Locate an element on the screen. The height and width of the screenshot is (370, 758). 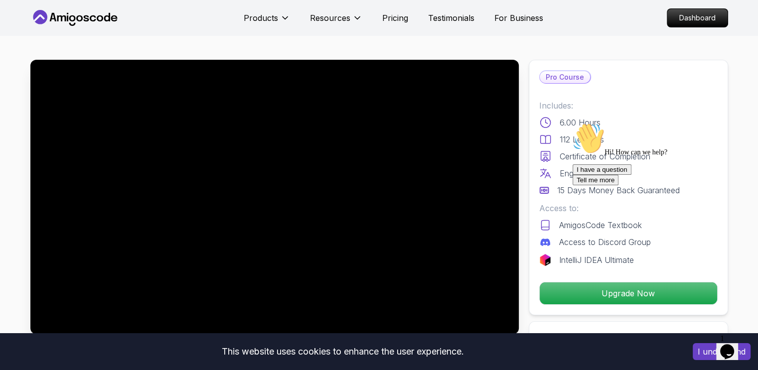
p: IntelliJ IDEA Ultimate is located at coordinates (596, 260).